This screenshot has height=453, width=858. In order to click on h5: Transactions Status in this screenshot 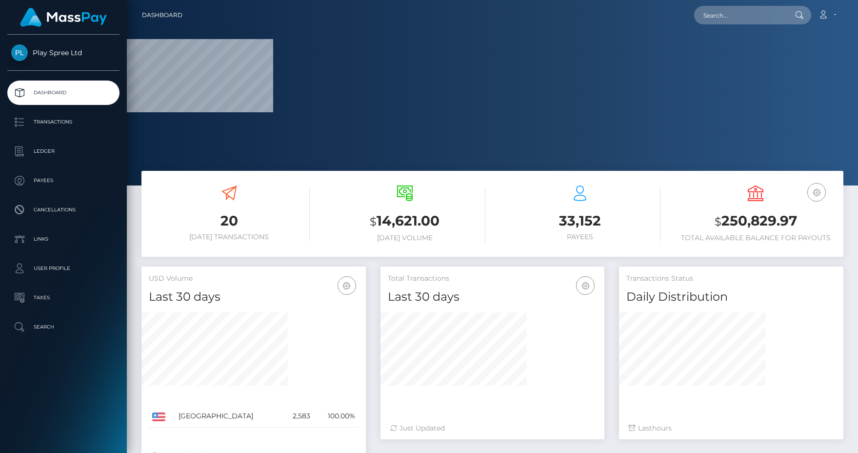, I will do `click(732, 279)`.